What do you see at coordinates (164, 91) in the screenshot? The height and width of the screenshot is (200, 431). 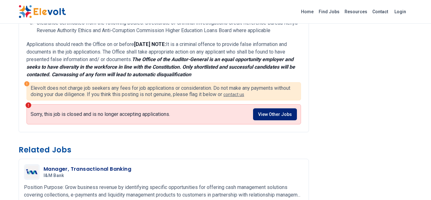 I see `p: Elevolt does not charge job seekers any fees for job applications or consideration. Do not make a...` at bounding box center [164, 91].